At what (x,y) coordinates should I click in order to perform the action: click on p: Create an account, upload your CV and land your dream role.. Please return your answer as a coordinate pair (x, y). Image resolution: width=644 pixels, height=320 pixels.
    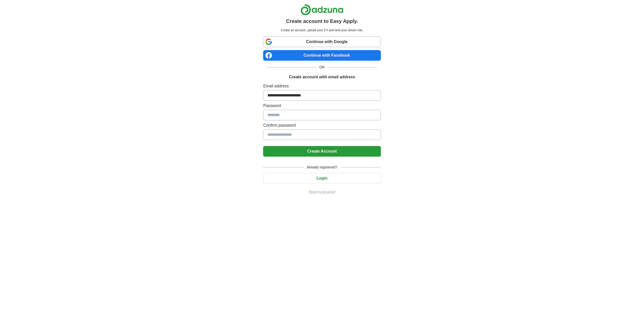
    Looking at the image, I should click on (322, 31).